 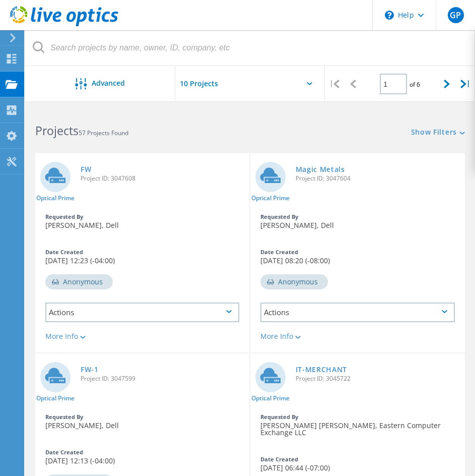 I want to click on a: FW-1, so click(x=90, y=369).